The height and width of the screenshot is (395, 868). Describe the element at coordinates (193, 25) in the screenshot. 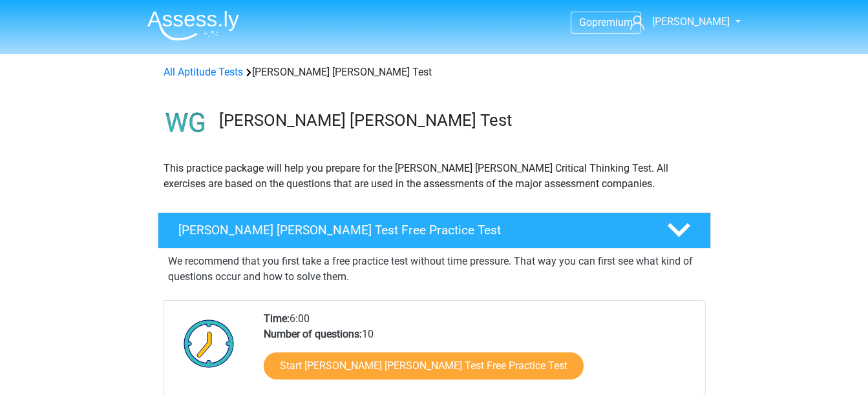

I see `img: Assessly` at that location.